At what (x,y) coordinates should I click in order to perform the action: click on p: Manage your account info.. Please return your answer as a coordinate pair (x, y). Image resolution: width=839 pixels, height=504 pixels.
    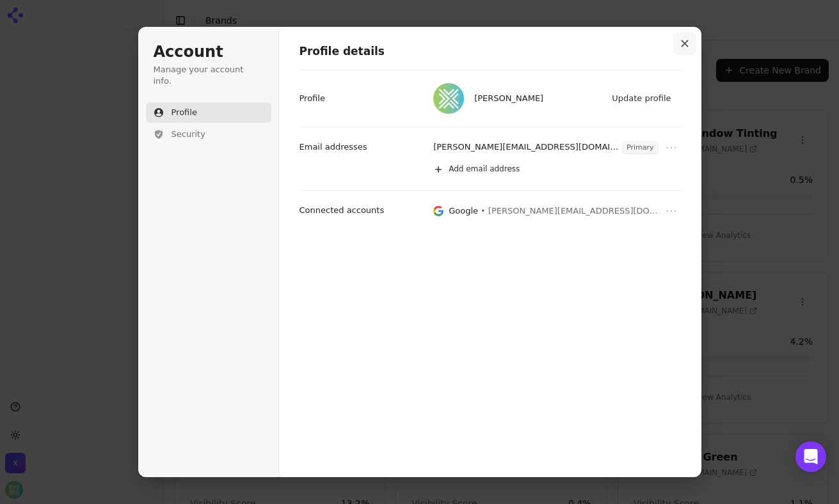
    Looking at the image, I should click on (208, 75).